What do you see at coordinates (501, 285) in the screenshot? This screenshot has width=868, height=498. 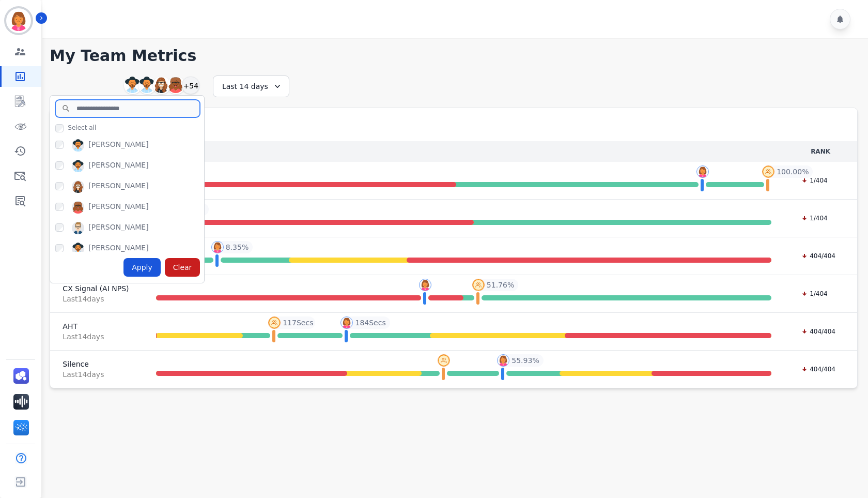 I see `span: 51.76 %` at bounding box center [501, 285].